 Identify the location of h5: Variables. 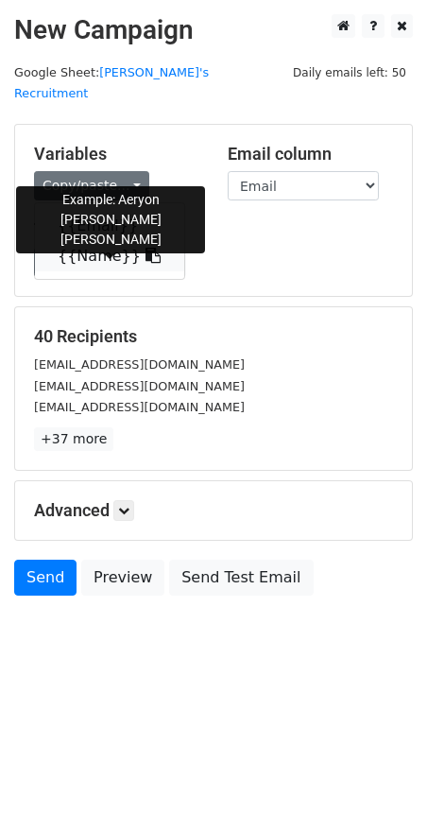
(116, 154).